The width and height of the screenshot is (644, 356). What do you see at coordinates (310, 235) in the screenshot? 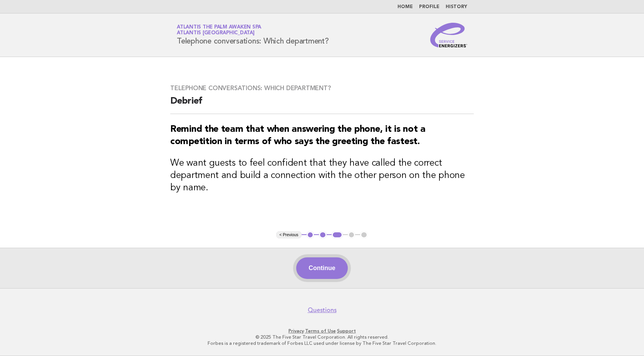
I see `button: 1` at bounding box center [310, 235].